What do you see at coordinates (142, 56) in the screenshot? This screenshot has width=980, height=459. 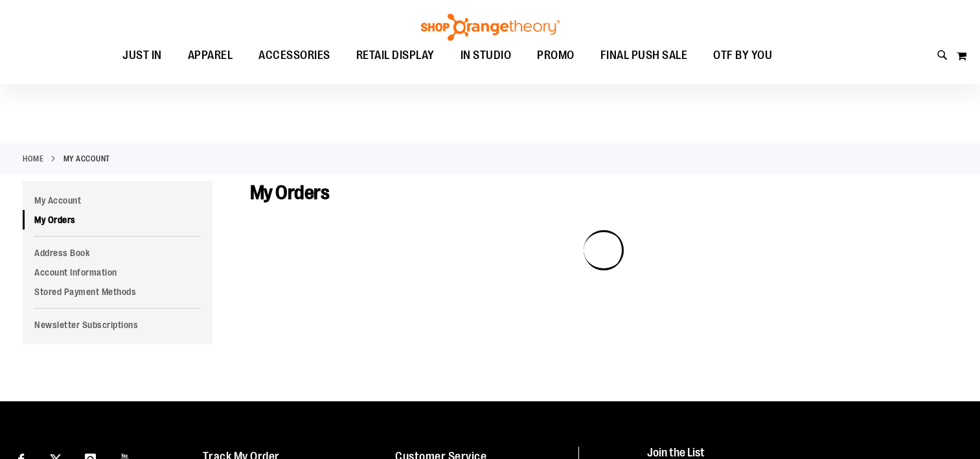 I see `a: JUST IN` at bounding box center [142, 56].